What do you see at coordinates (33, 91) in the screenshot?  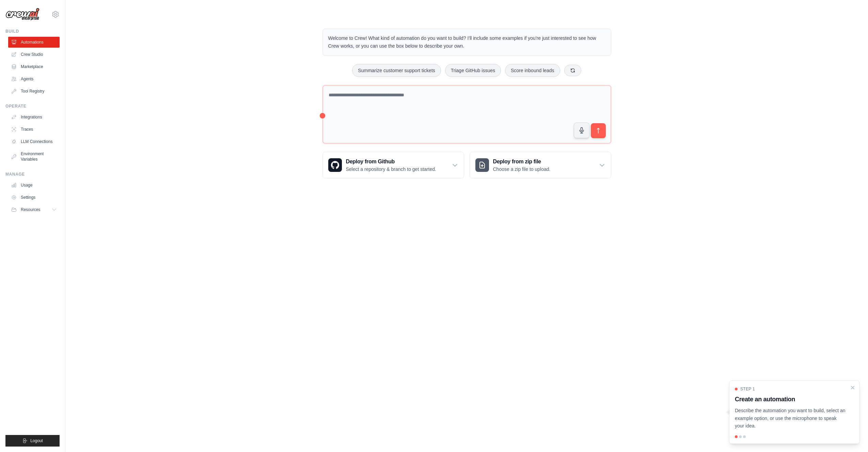 I see `a: Tool Registry` at bounding box center [33, 91].